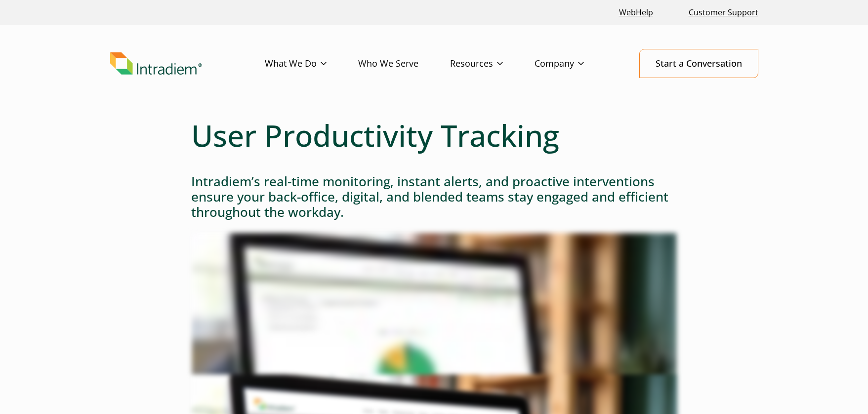 The width and height of the screenshot is (868, 414). What do you see at coordinates (311, 64) in the screenshot?
I see `a: What We Do` at bounding box center [311, 64].